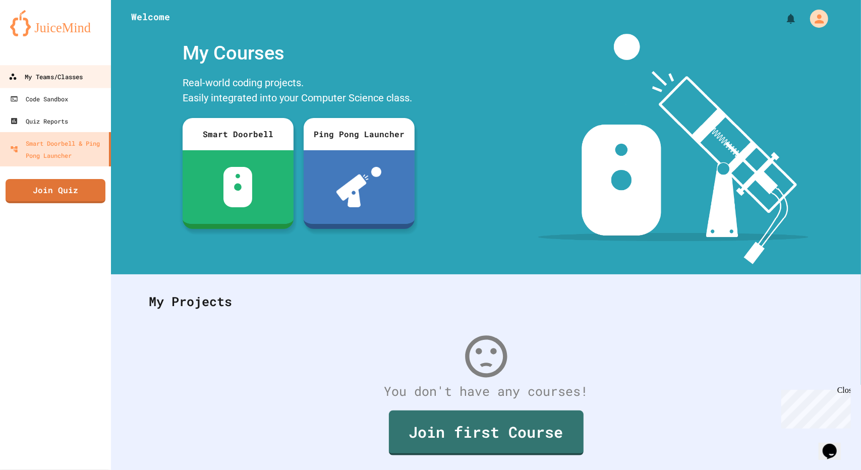  I want to click on a: Join Quiz, so click(56, 191).